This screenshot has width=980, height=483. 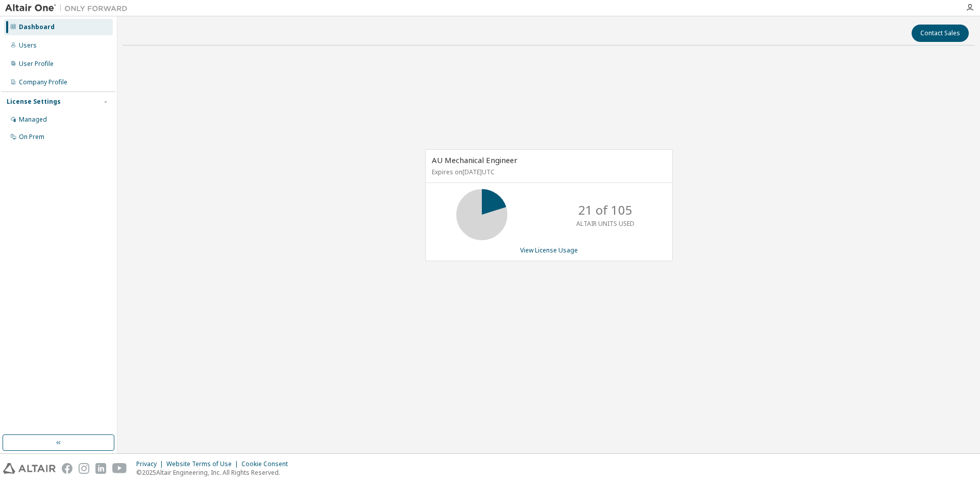 What do you see at coordinates (69, 8) in the screenshot?
I see `img: Altair One` at bounding box center [69, 8].